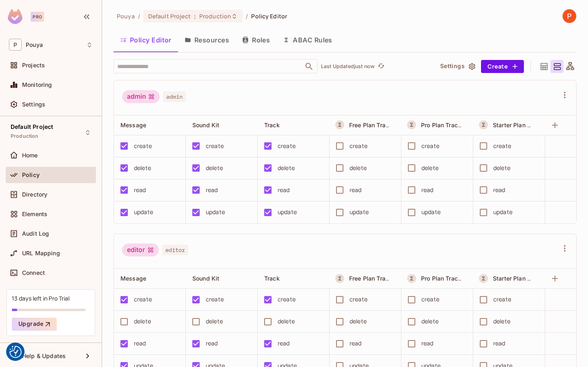 The height and width of the screenshot is (367, 588). Describe the element at coordinates (34, 104) in the screenshot. I see `span: Settings` at that location.